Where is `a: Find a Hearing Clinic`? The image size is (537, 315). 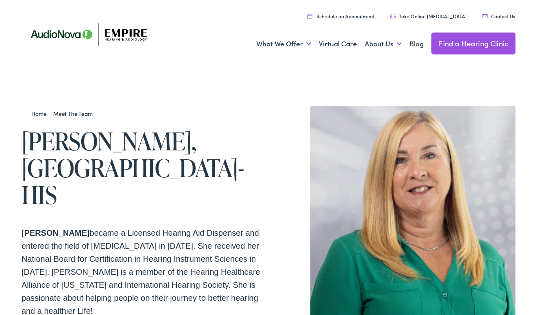 a: Find a Hearing Clinic is located at coordinates (473, 43).